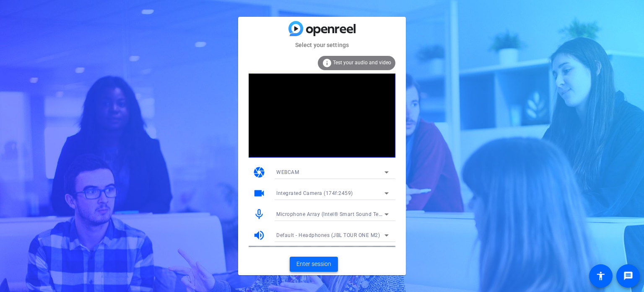  I want to click on mat-icon: accessibility, so click(601, 276).